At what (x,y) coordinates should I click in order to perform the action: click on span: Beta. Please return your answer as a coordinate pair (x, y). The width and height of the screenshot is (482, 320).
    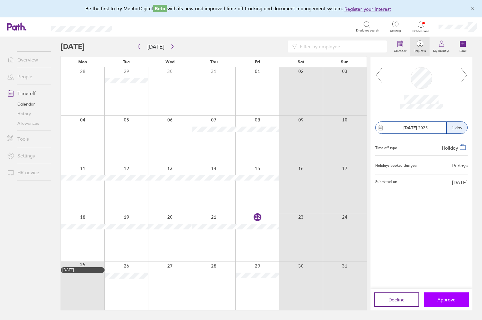
    Looking at the image, I should click on (160, 8).